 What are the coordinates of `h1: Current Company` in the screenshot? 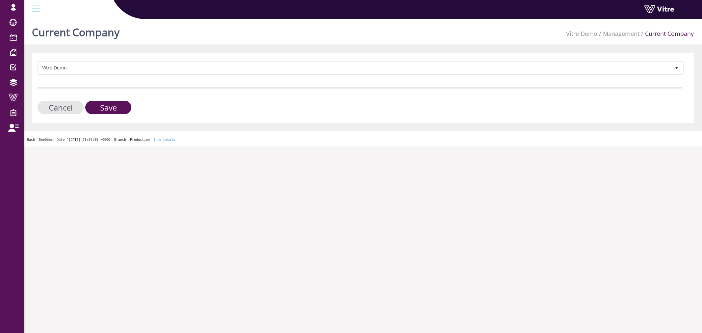 It's located at (76, 30).